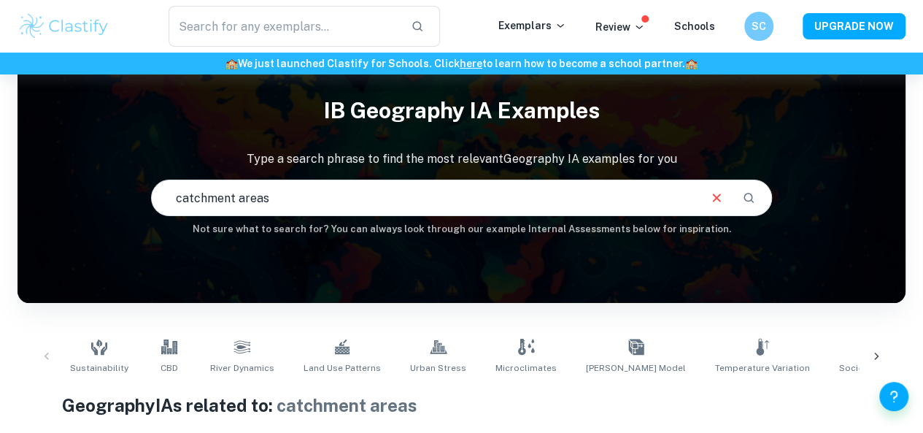  I want to click on span: Land Use Patterns, so click(342, 368).